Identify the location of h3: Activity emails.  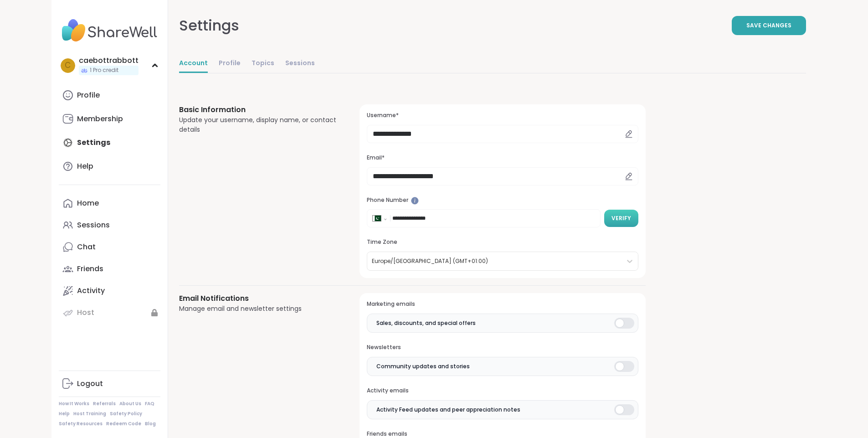
(502, 391).